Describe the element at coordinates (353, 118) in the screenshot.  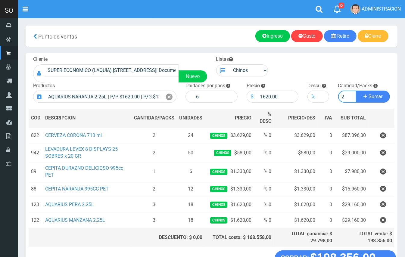
I see `span: SUB TOTAL` at that location.